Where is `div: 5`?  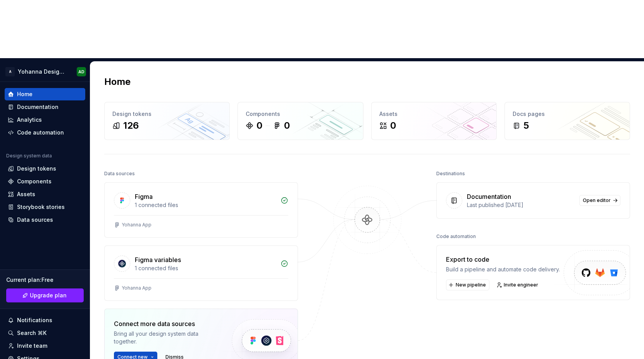 div: 5 is located at coordinates (526, 126).